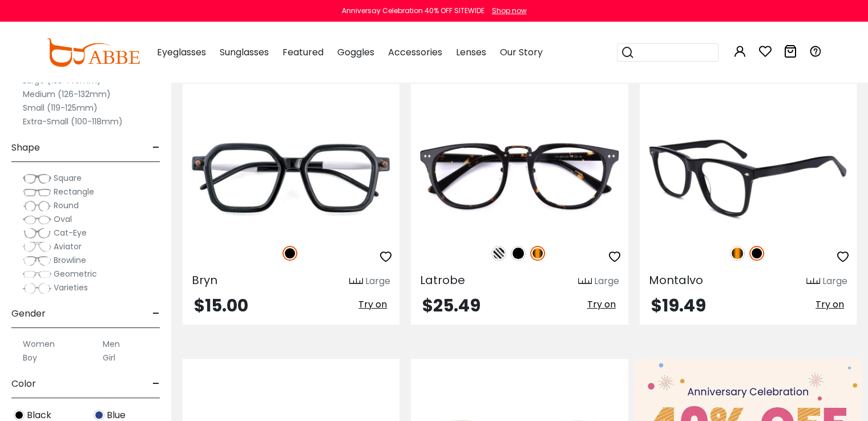  Describe the element at coordinates (29, 314) in the screenshot. I see `span: Gender` at that location.